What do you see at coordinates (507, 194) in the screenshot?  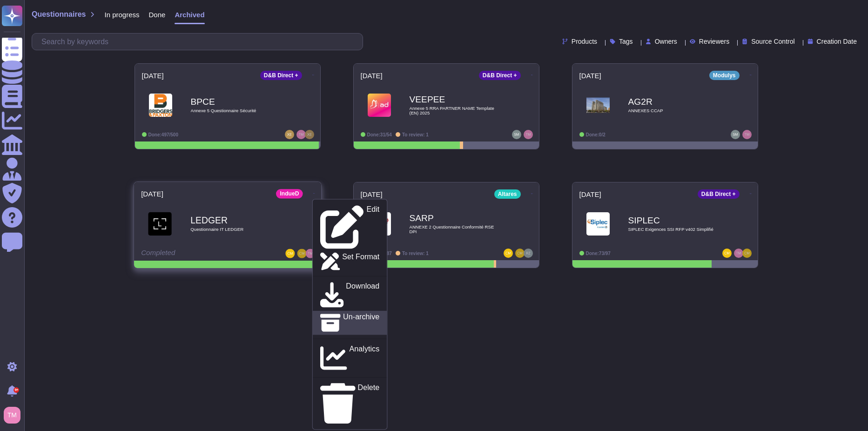 I see `div: Altares` at bounding box center [507, 194].